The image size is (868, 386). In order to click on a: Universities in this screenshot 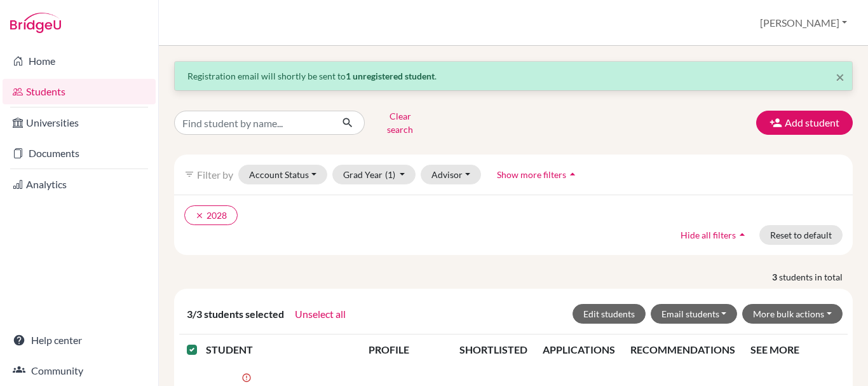, I will do `click(79, 123)`.